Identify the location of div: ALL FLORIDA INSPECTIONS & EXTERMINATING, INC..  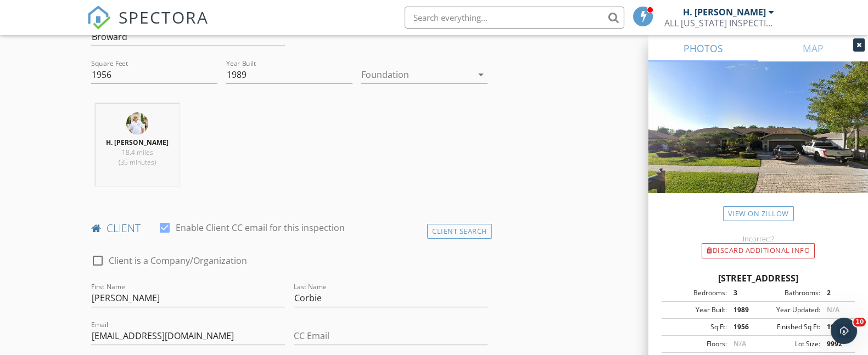
(719, 23).